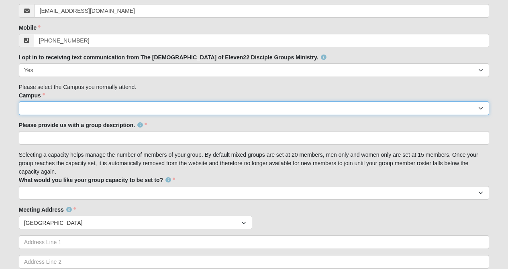 This screenshot has height=269, width=508. Describe the element at coordinates (83, 125) in the screenshot. I see `label: Please provide us with a group description.` at that location.